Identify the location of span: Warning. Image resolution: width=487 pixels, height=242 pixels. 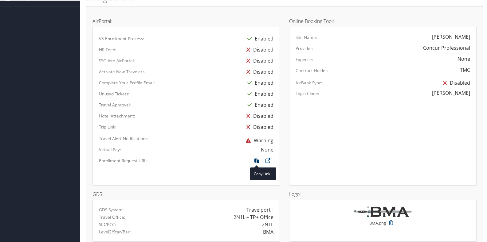
(258, 140).